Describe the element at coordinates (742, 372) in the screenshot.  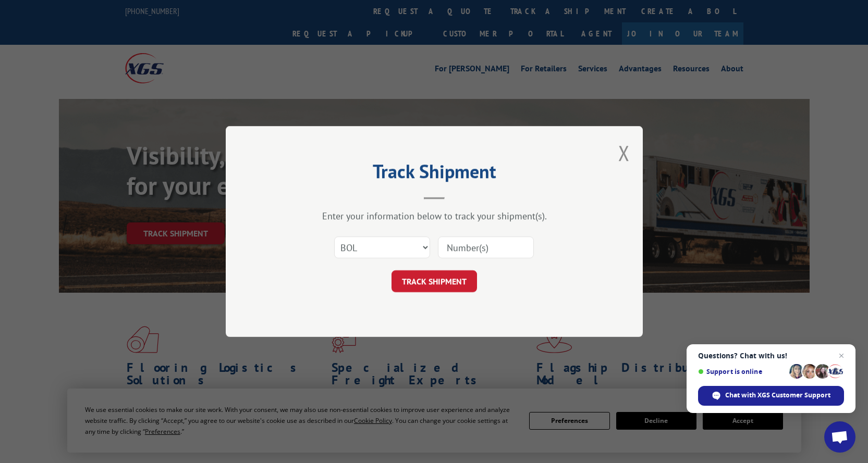
I see `span: Support is online` at that location.